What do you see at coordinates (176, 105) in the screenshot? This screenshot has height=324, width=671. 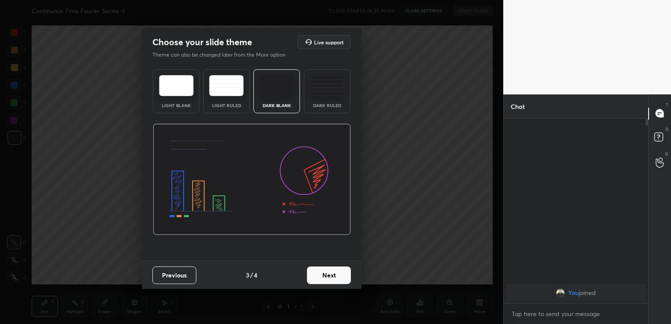 I see `div: Light Blank` at bounding box center [176, 105].